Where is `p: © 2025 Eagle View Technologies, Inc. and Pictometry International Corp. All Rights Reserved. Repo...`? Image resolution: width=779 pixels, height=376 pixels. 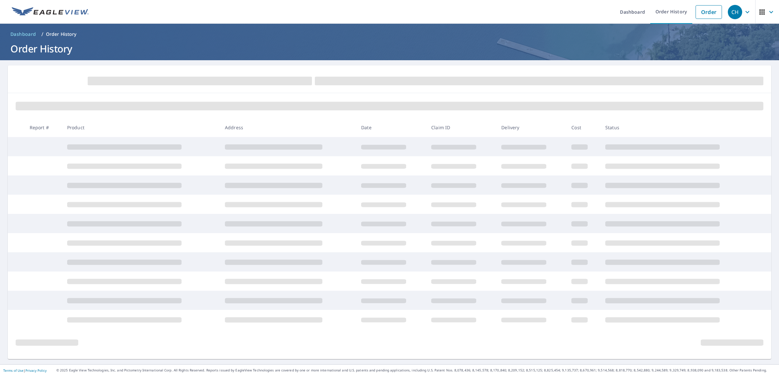 p: © 2025 Eagle View Technologies, Inc. and Pictometry International Corp. All Rights Reserved. Repo... is located at coordinates (416, 370).